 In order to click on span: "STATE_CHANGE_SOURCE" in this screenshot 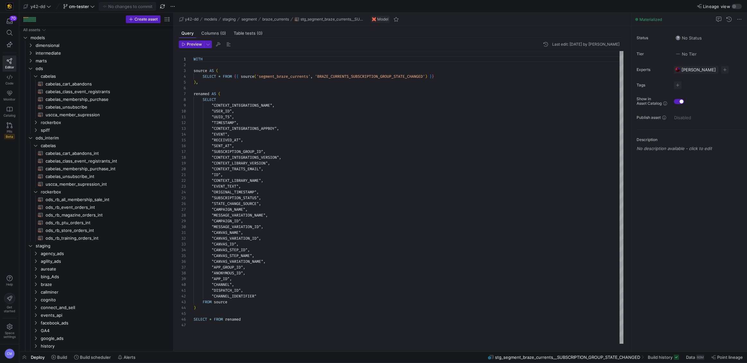, I will do `click(235, 203)`.